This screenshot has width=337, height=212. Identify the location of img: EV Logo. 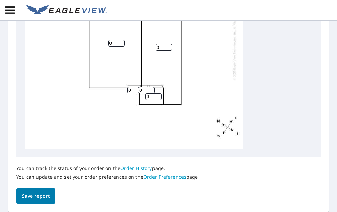
(67, 10).